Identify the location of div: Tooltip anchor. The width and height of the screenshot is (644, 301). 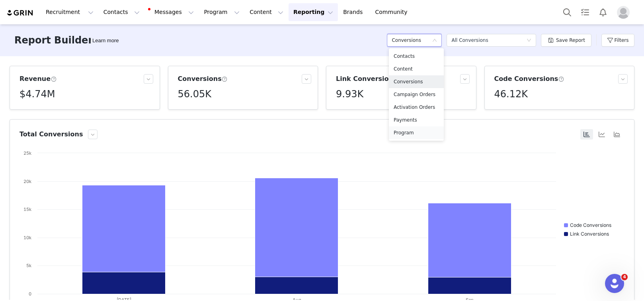
(105, 41).